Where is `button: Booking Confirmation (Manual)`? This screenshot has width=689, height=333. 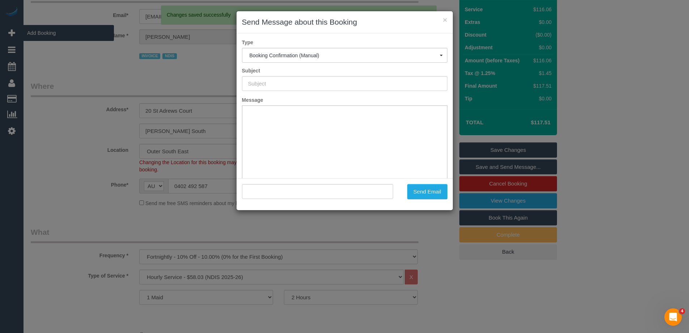 button: Booking Confirmation (Manual) is located at coordinates (345, 55).